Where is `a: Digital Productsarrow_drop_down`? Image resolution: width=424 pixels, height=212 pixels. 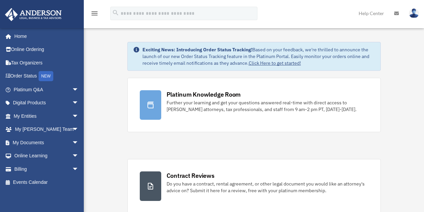 a: Digital Productsarrow_drop_down is located at coordinates (47, 103).